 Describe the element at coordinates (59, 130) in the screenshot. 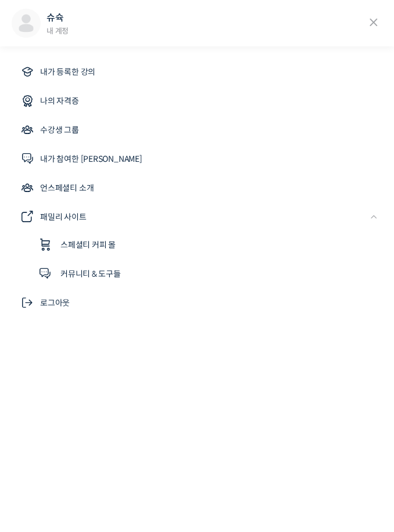

I see `span: 수강생 그룹` at that location.